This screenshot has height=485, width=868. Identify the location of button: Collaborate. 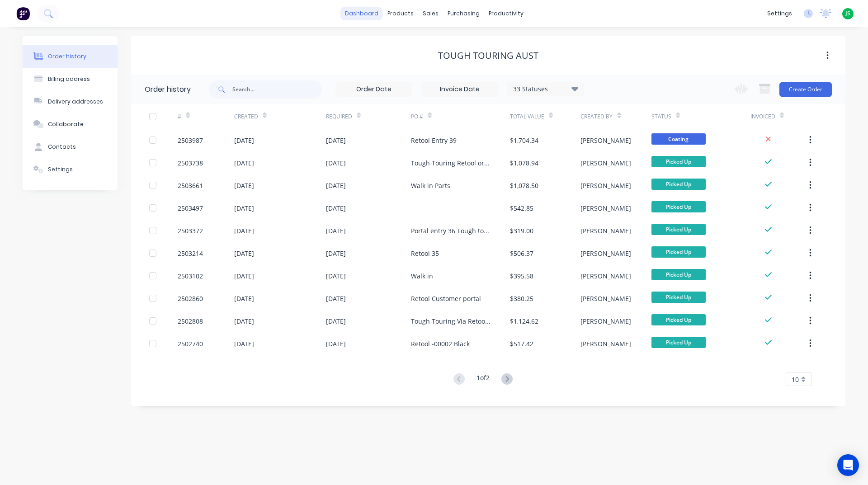
(70, 125).